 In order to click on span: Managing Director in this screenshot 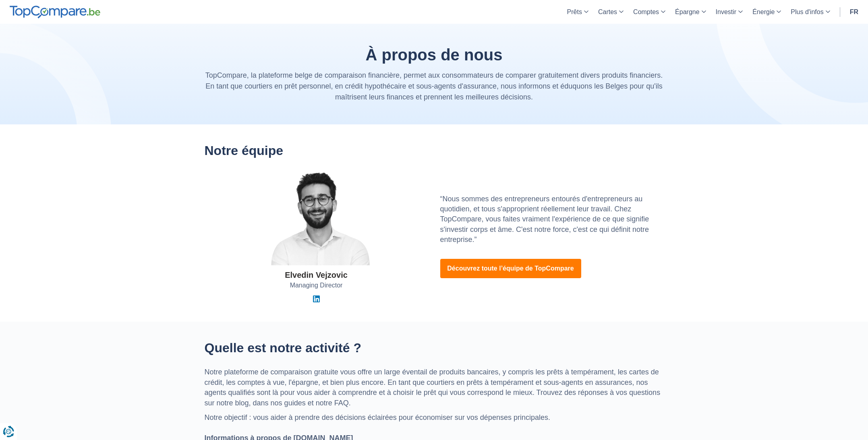, I will do `click(316, 285)`.